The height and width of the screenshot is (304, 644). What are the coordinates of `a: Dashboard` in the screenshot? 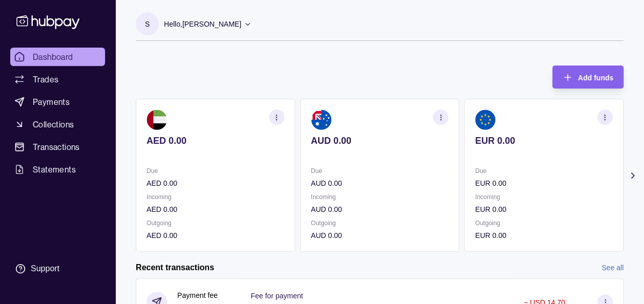 It's located at (58, 57).